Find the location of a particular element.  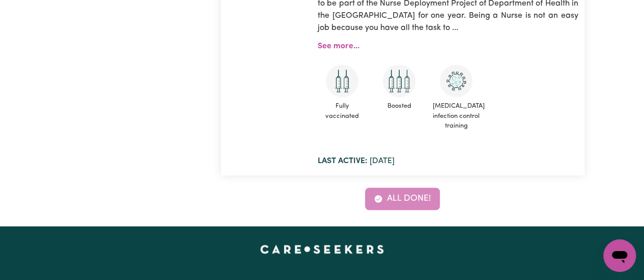

a: See more... is located at coordinates (339, 46).